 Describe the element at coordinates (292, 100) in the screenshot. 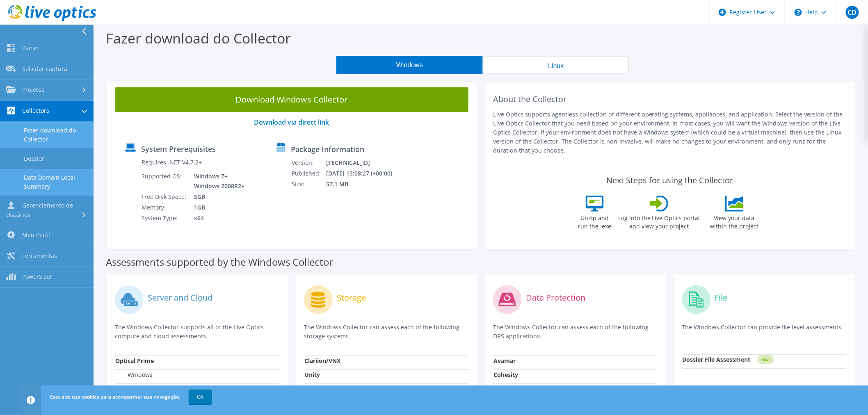

I see `a: Download Windows Collector` at that location.